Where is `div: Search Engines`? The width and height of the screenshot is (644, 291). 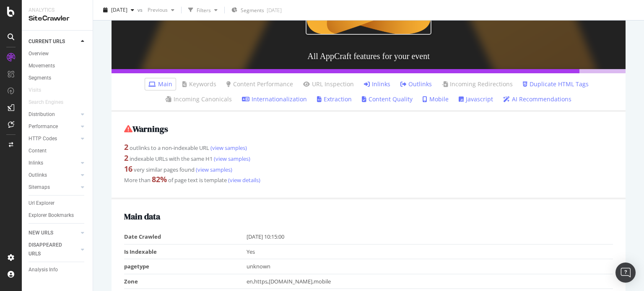
div: Search Engines is located at coordinates (46, 102).